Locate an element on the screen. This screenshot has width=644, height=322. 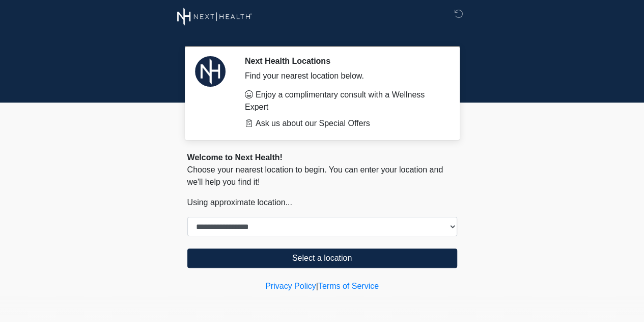
a: Privacy Policy is located at coordinates (290, 285).